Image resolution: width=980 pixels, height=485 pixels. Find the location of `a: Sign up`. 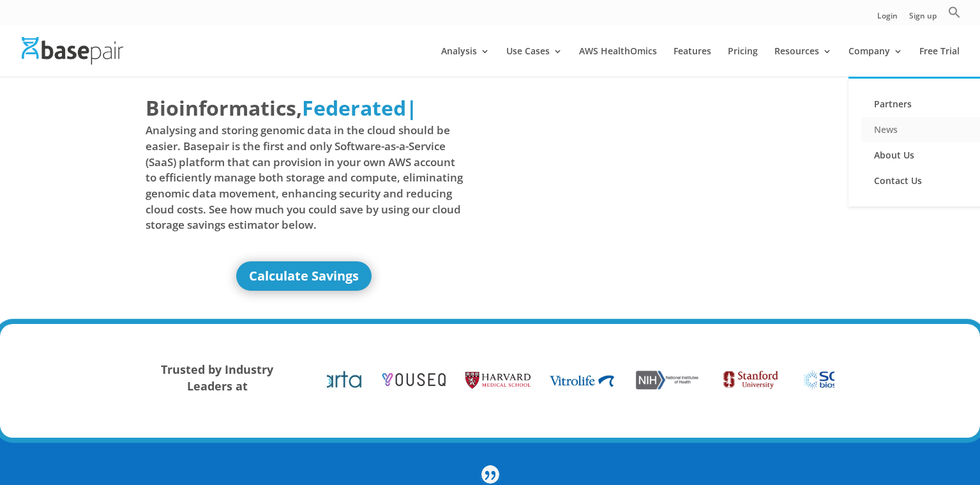

a: Sign up is located at coordinates (922, 19).